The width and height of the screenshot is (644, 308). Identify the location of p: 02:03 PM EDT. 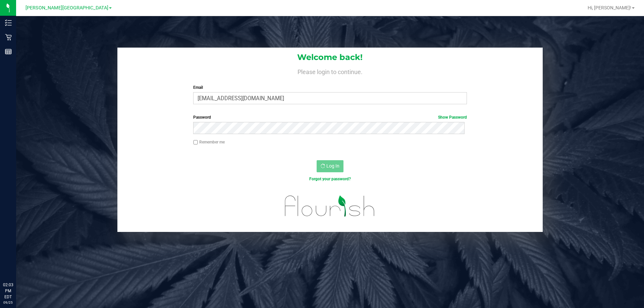
(8, 291).